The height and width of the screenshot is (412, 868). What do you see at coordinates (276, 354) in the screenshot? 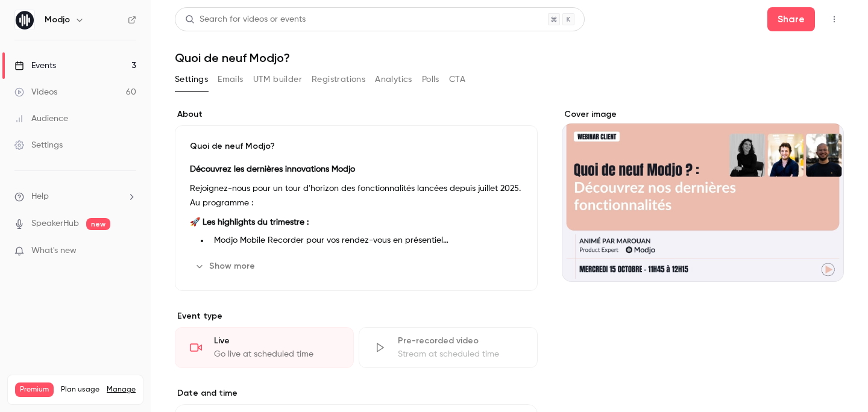
I see `div: Go live at scheduled time` at bounding box center [276, 354].